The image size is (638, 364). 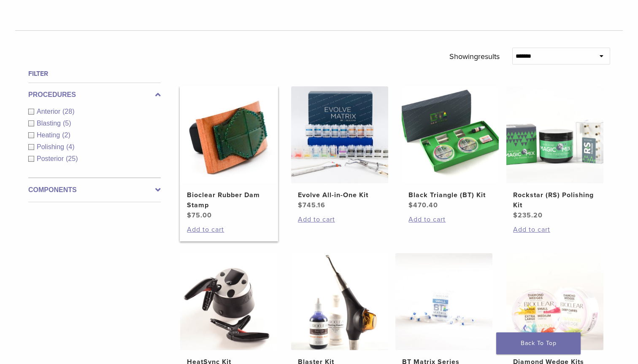 I want to click on img: Blaster Kit, so click(x=339, y=302).